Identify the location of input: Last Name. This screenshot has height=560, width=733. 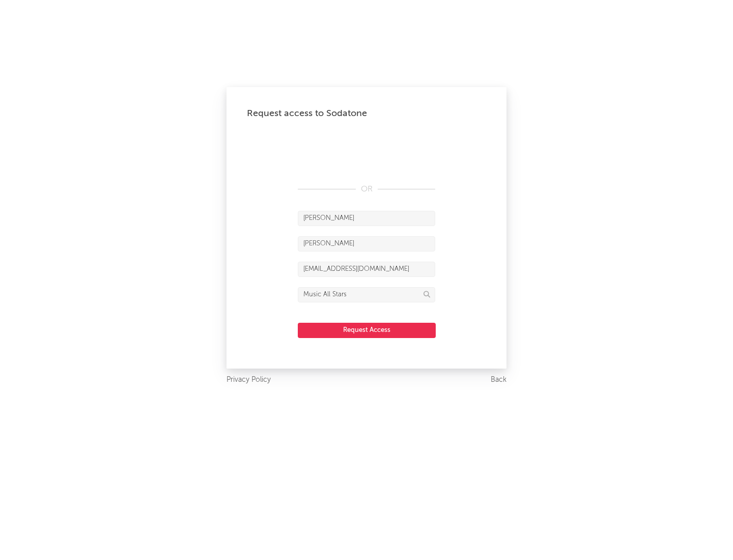
(366, 243).